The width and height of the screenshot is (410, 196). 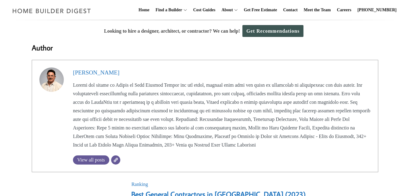 What do you see at coordinates (91, 160) in the screenshot?
I see `span: View all posts` at bounding box center [91, 160].